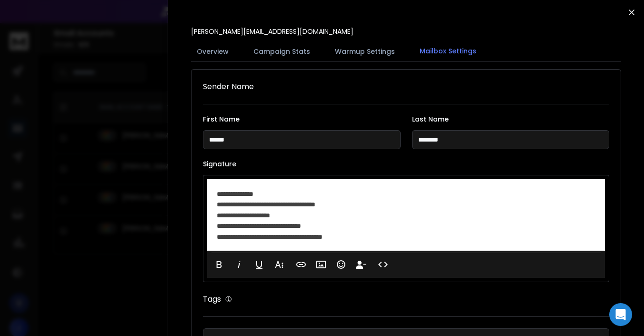 The height and width of the screenshot is (336, 644). I want to click on button: More Text, so click(279, 264).